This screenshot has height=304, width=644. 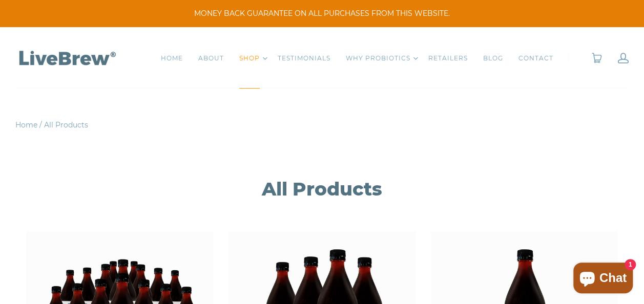 What do you see at coordinates (211, 59) in the screenshot?
I see `a: ABOUT` at bounding box center [211, 59].